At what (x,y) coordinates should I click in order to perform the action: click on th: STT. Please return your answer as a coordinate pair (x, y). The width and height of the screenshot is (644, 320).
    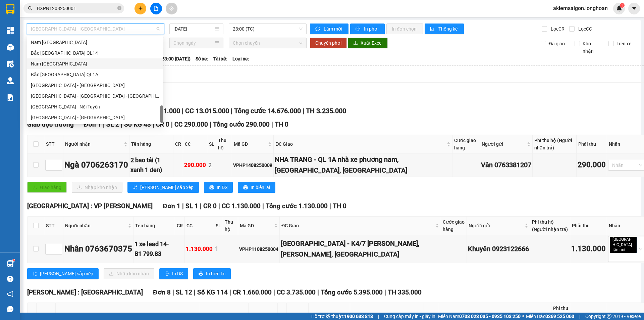
    Looking at the image, I should click on (54, 226).